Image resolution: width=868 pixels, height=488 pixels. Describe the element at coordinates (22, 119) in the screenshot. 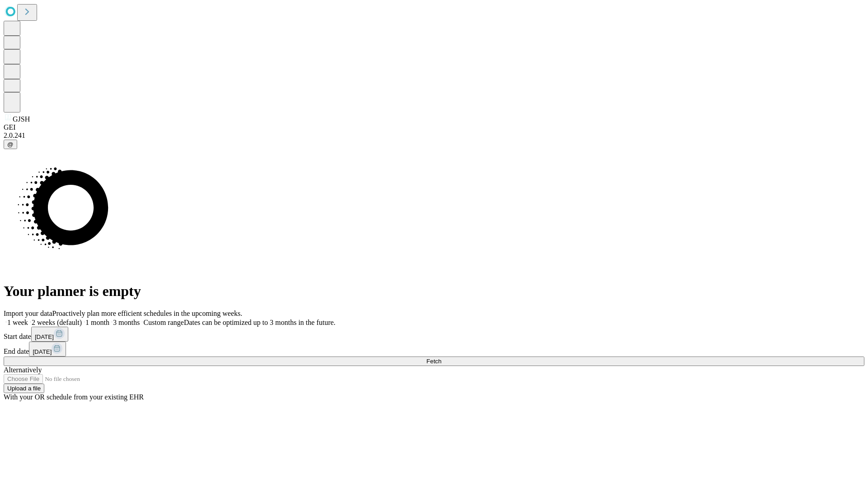

I see `span: GJSH` at that location.